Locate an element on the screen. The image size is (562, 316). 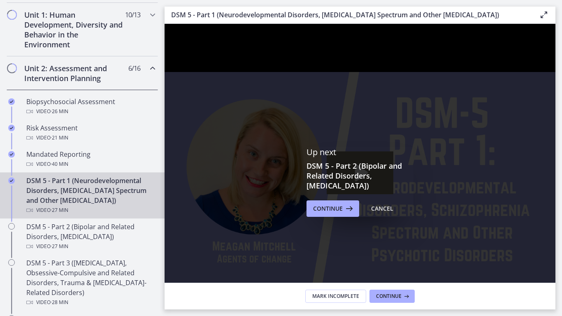
p: Up next is located at coordinates (360, 152).